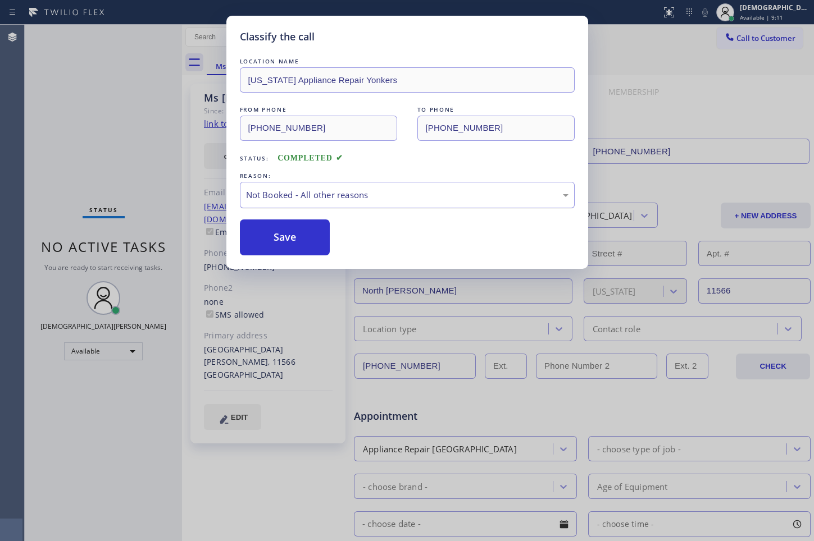 Image resolution: width=814 pixels, height=541 pixels. Describe the element at coordinates (407, 61) in the screenshot. I see `div: LOCATION NAME` at that location.